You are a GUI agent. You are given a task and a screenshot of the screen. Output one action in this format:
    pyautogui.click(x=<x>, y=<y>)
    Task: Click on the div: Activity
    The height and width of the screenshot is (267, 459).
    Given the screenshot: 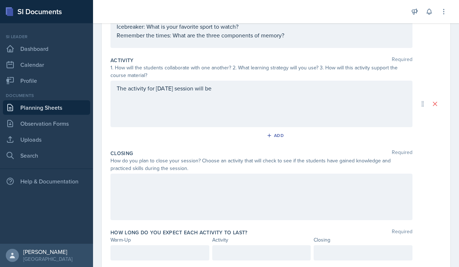 What is the action you would take?
    pyautogui.click(x=262, y=240)
    